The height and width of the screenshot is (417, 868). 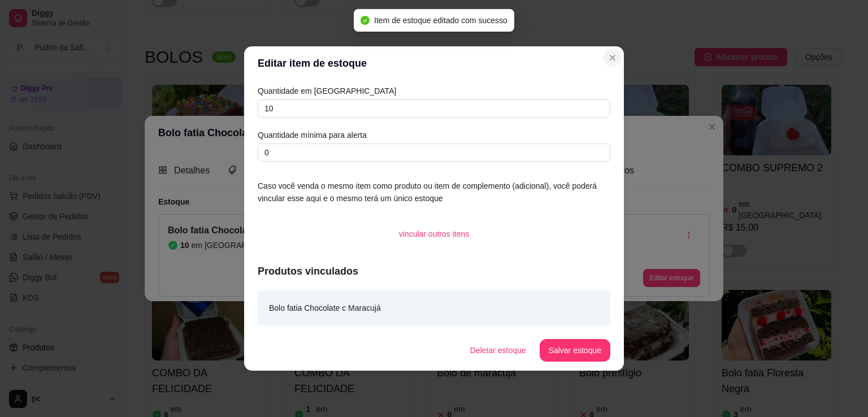 What do you see at coordinates (365, 20) in the screenshot?
I see `span: check-circle` at bounding box center [365, 20].